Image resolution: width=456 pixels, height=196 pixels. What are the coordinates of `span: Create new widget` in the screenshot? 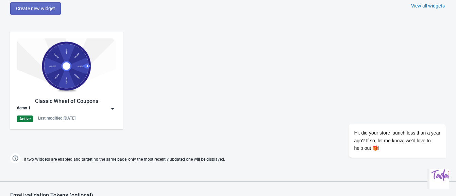 It's located at (35, 9).